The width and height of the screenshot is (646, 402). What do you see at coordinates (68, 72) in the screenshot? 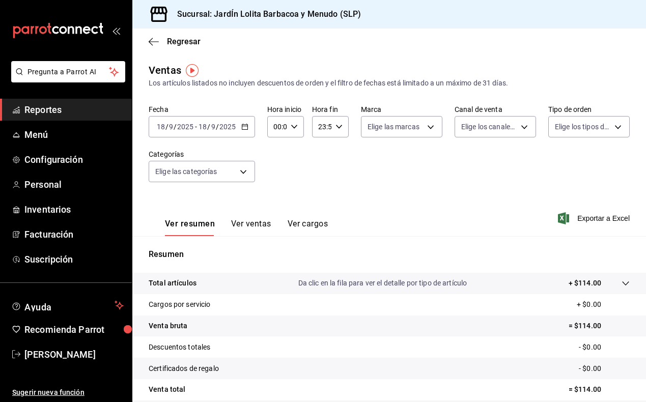
I see `button: Pregunta a Parrot AI` at bounding box center [68, 72].